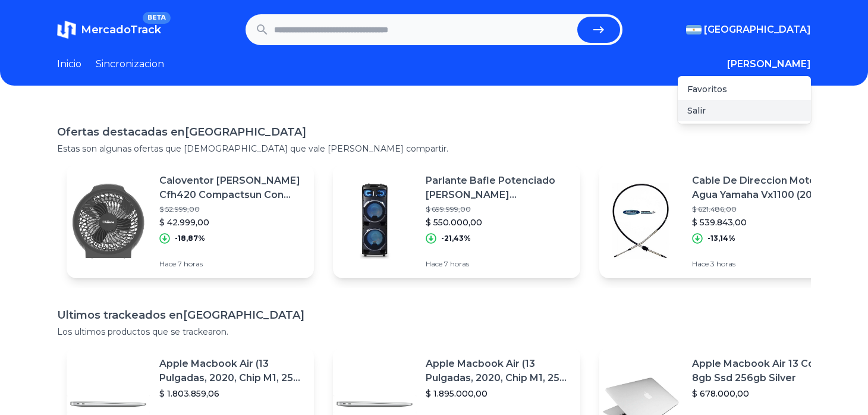  Describe the element at coordinates (434, 331) in the screenshot. I see `p: Los ultimos productos que se trackearon.` at that location.